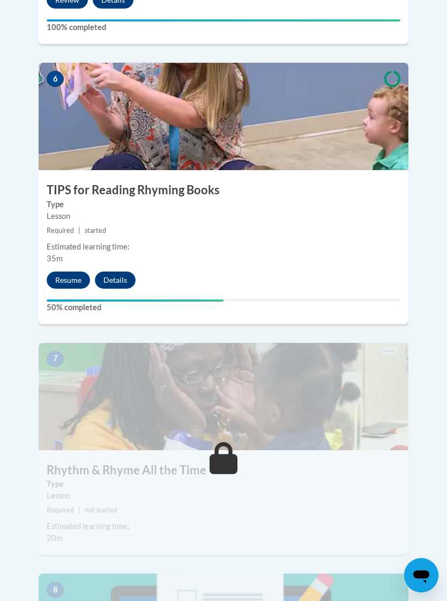 The height and width of the screenshot is (601, 447). What do you see at coordinates (55, 258) in the screenshot?
I see `span: 35m` at bounding box center [55, 258].